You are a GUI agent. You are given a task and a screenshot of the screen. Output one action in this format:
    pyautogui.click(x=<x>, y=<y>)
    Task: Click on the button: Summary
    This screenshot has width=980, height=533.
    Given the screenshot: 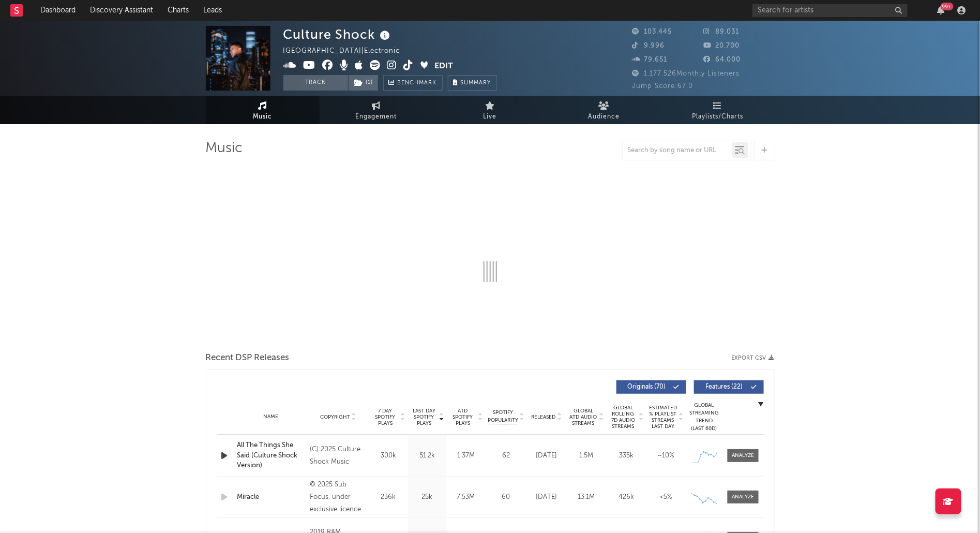 What is the action you would take?
    pyautogui.click(x=472, y=83)
    